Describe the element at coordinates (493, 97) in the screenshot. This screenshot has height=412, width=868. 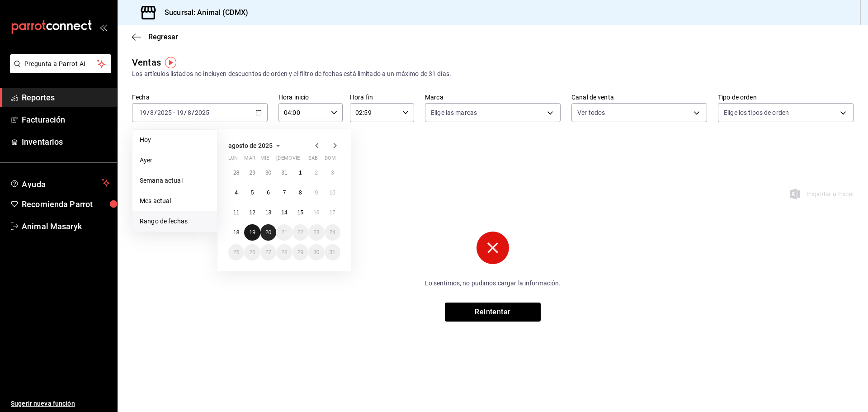
I see `label: Marca` at that location.